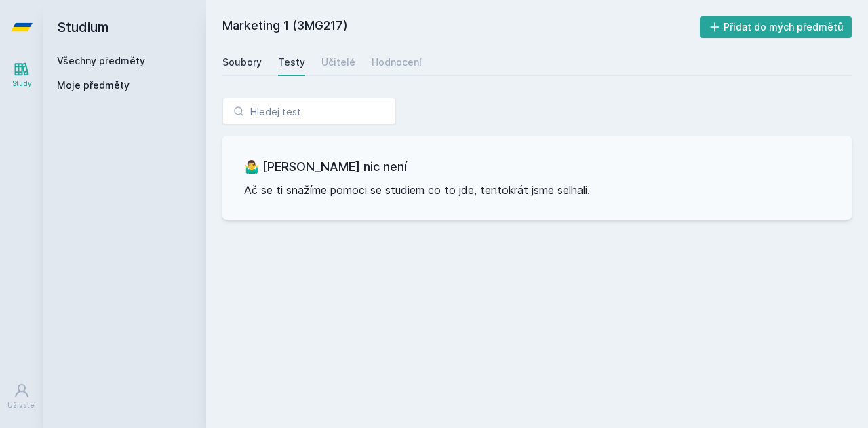 Image resolution: width=868 pixels, height=428 pixels. I want to click on div: Hodnocení, so click(397, 62).